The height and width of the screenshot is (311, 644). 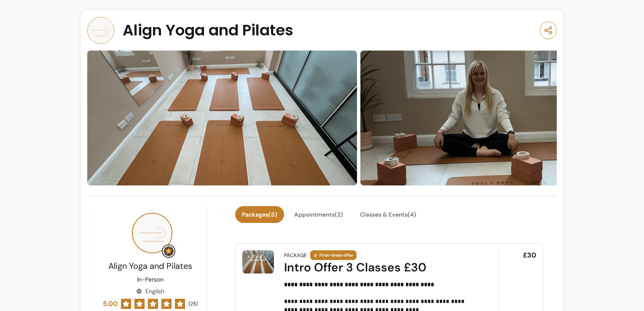 I want to click on div: Intro Offer 3 Classes £30, so click(x=380, y=268).